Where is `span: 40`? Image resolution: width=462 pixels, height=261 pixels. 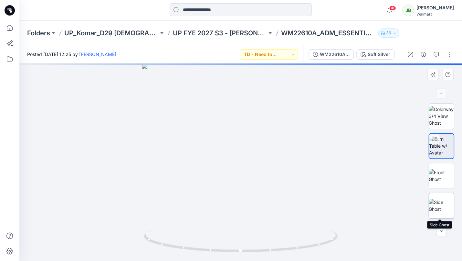 span: 40 is located at coordinates (393, 8).